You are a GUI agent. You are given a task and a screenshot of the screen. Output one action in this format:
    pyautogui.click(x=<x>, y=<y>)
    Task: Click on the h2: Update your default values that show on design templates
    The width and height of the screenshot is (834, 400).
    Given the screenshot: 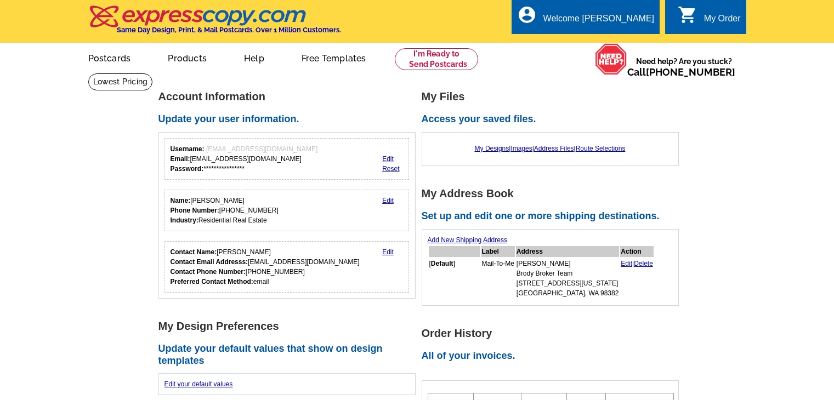 What is the action you would take?
    pyautogui.click(x=290, y=355)
    